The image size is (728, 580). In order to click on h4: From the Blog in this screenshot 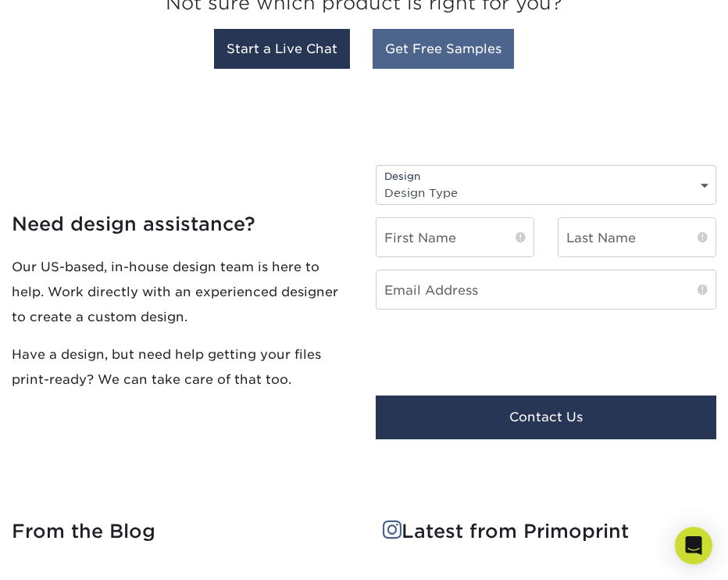, I will do `click(178, 531)`.